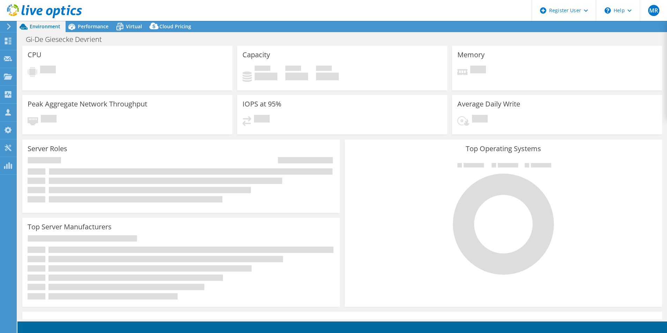 This screenshot has height=333, width=667. Describe the element at coordinates (69, 227) in the screenshot. I see `h3: Top Server Manufacturers` at that location.